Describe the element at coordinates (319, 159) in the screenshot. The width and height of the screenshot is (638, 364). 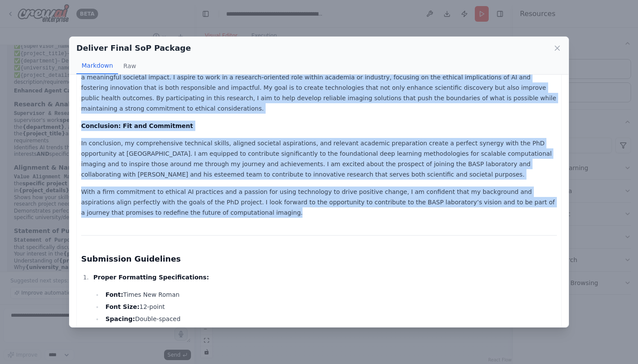
I see `p: In conclusion, my comprehensive technical skills, aligned societal aspirations, and relevant acad...` at that location.